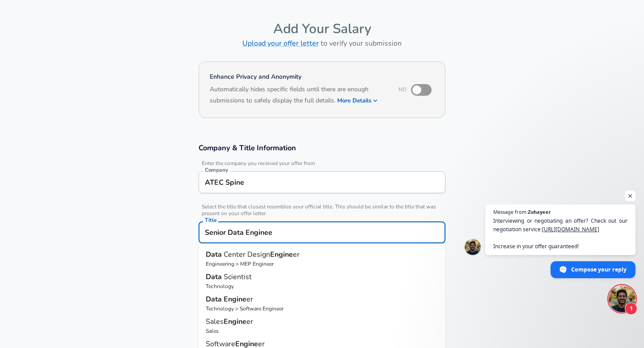 This screenshot has width=644, height=348. Describe the element at coordinates (322, 163) in the screenshot. I see `span: Enter the company you received your offer from` at that location.